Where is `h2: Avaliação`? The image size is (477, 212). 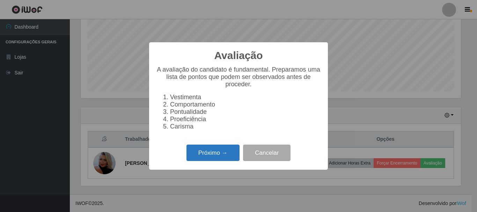
h2: Avaliação is located at coordinates (239, 56).